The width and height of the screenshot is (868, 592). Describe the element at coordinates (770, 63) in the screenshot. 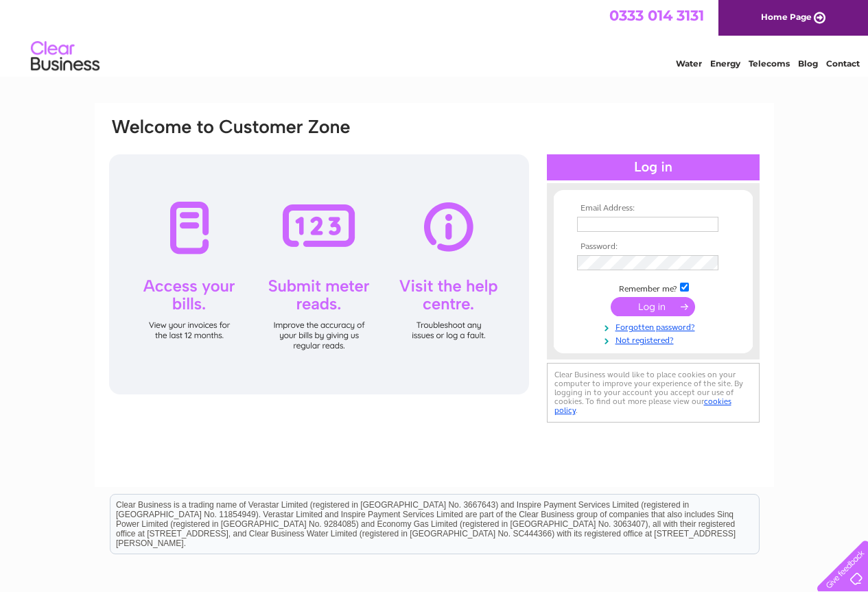

I see `a: Telecoms` at that location.